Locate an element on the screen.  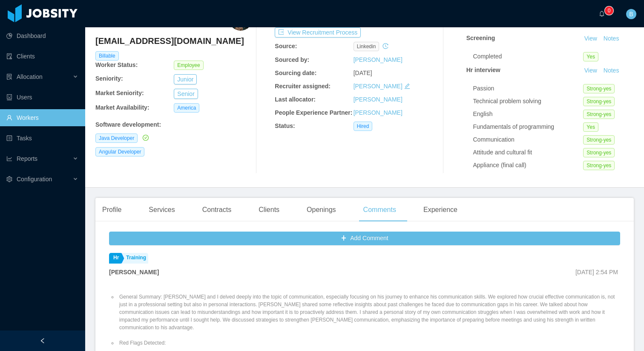
b: Sourced by: is located at coordinates (292, 60).